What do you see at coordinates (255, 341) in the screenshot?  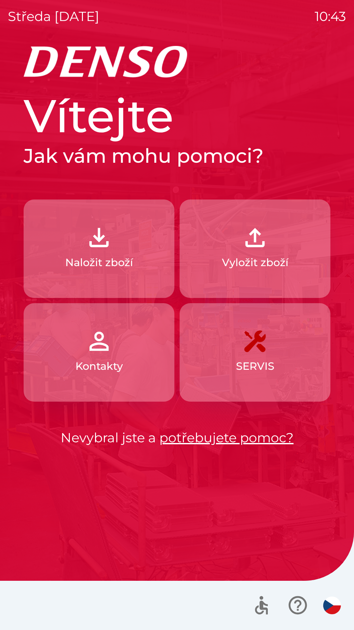 I see `img: 7408382d-57dc-4d4c-ad5a-dca8f73b6e74.png` at bounding box center [255, 341].